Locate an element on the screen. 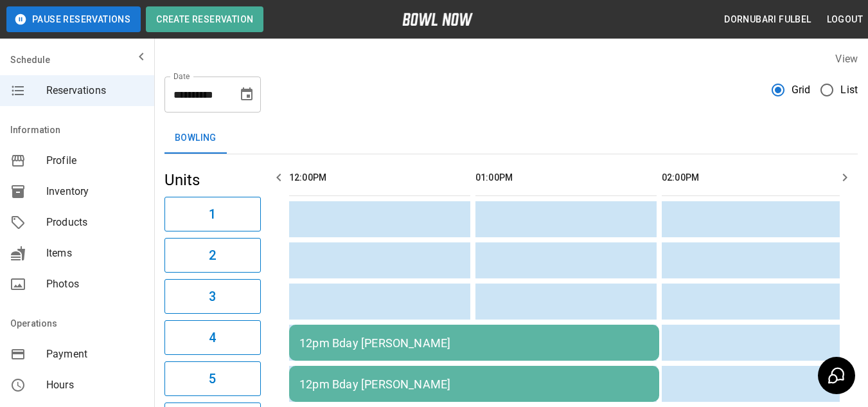  div: inventory tabs is located at coordinates (511, 138).